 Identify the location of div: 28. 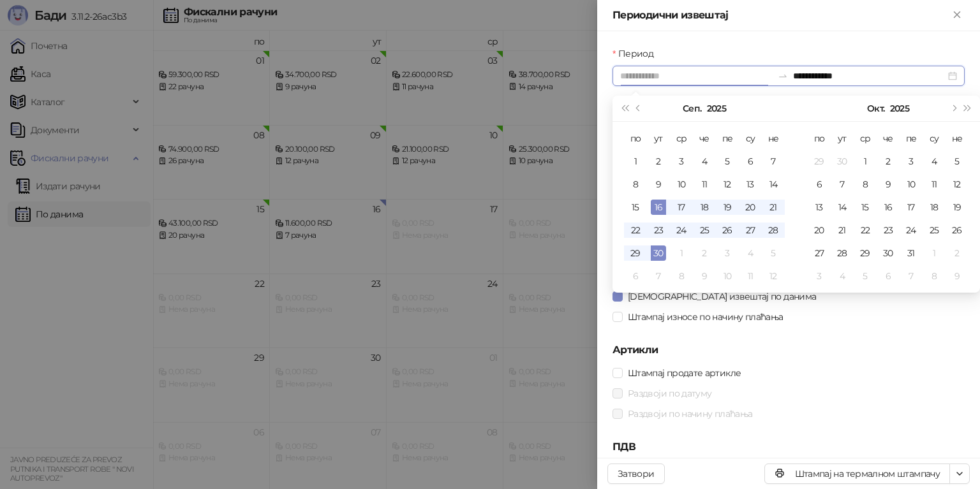
(842, 253).